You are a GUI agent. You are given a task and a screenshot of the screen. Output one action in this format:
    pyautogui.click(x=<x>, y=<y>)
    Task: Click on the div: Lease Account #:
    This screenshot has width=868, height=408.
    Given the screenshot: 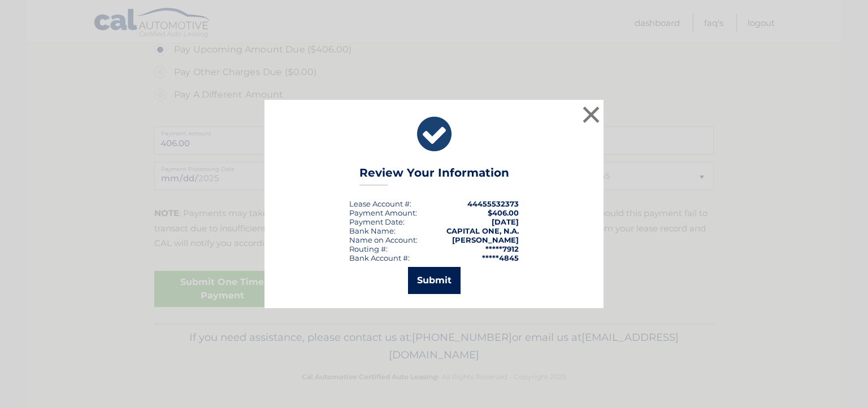 What is the action you would take?
    pyautogui.click(x=380, y=204)
    